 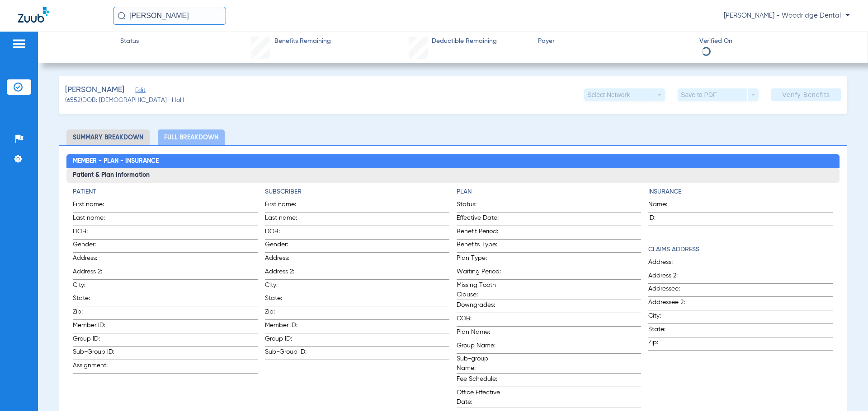 What do you see at coordinates (661, 206) in the screenshot?
I see `span: Name:` at bounding box center [661, 206].